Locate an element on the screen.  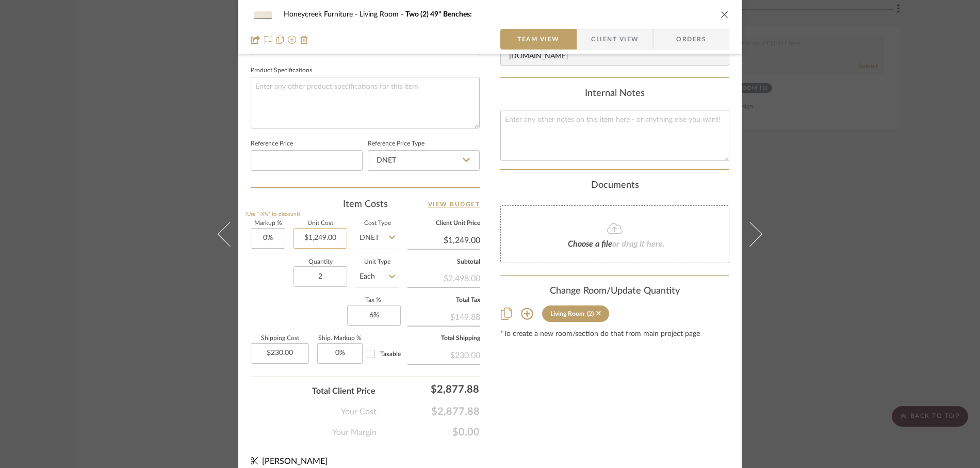
div: *To create a new room/section do that from main project page is located at coordinates (615, 334).